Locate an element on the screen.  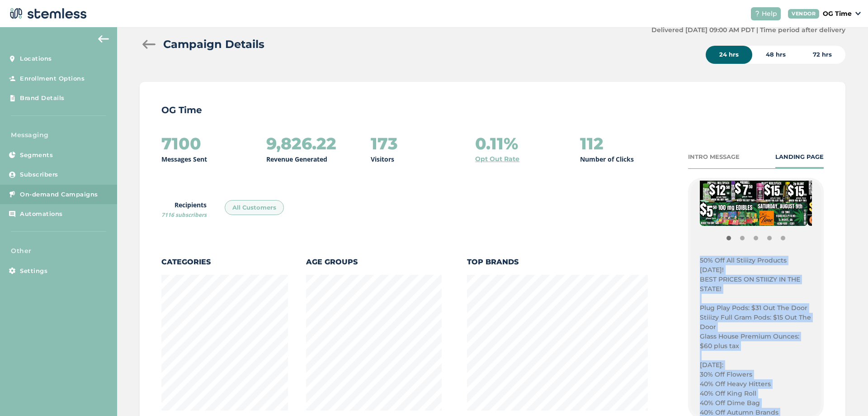
span: Enrollment Options is located at coordinates (52, 79).